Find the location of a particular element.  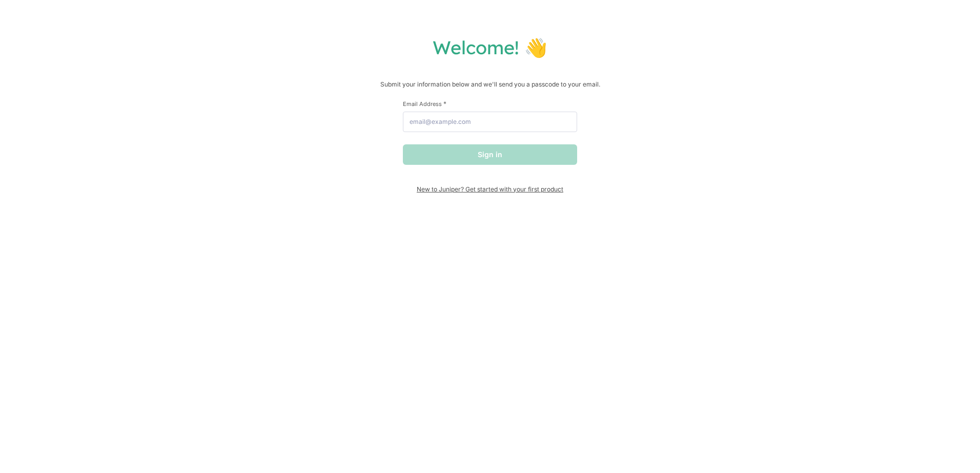

h1: Welcome! 👋 is located at coordinates (490, 47).